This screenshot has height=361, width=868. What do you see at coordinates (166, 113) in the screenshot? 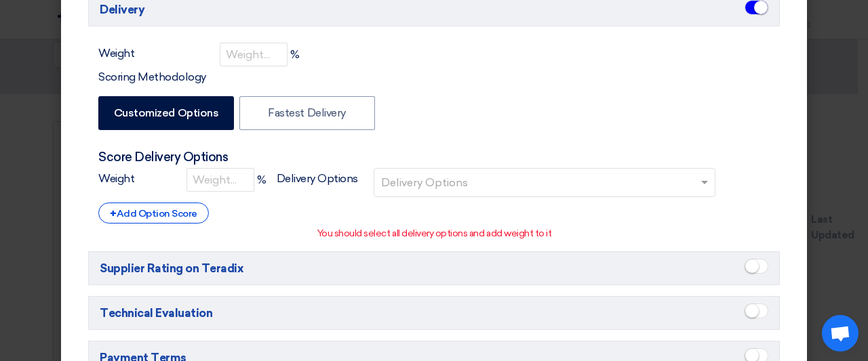
I see `label: Customized Options` at bounding box center [166, 113].